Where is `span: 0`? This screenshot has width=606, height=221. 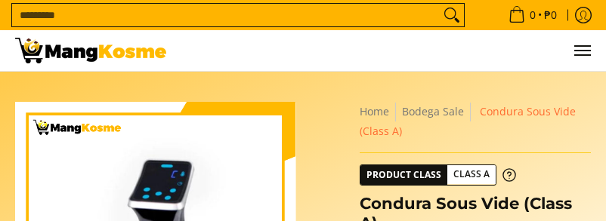 span: 0 is located at coordinates (533, 15).